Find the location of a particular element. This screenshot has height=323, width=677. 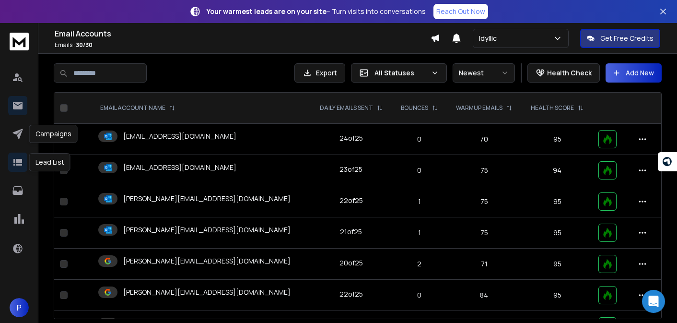

h1: Email Accounts is located at coordinates (243, 34).